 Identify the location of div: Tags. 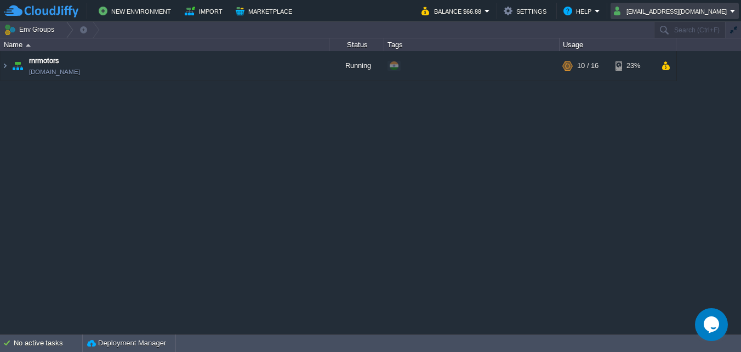
(472, 44).